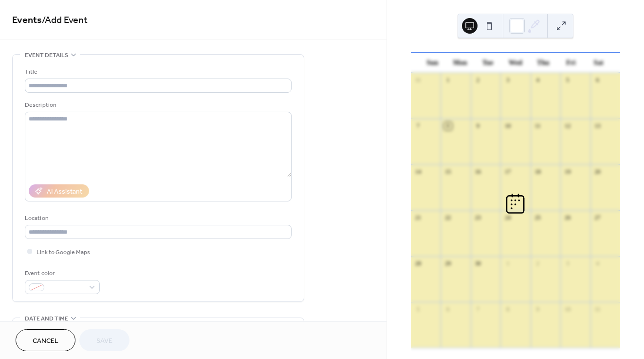  Describe the element at coordinates (515, 63) in the screenshot. I see `div: Wed` at that location.